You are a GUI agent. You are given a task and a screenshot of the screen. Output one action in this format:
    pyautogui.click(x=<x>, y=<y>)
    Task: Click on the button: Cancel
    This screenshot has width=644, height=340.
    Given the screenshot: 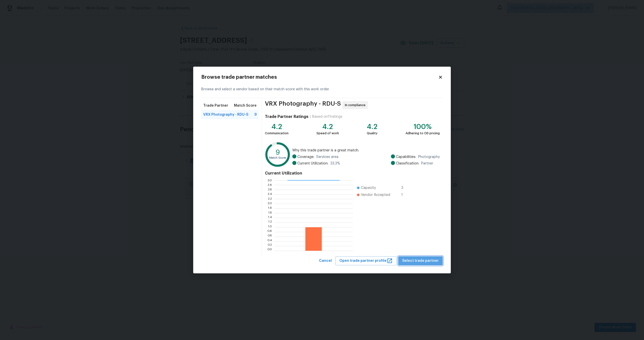 What is the action you would take?
    pyautogui.click(x=325, y=261)
    